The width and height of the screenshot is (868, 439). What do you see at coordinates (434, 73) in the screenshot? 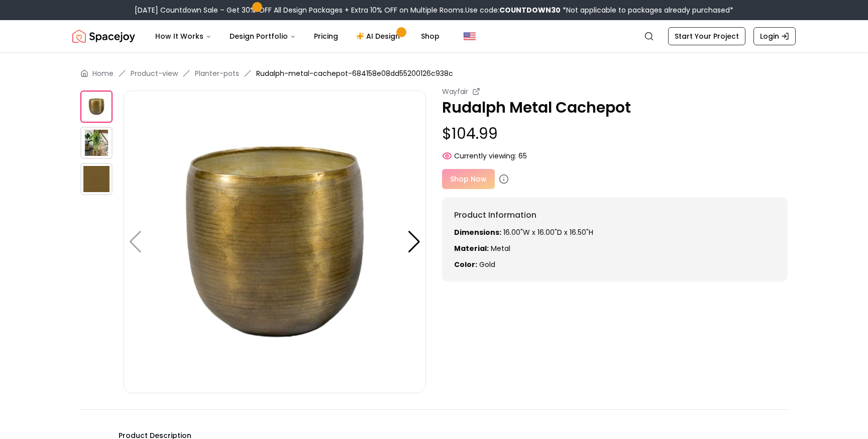
I see `nav: breadcrumb` at bounding box center [434, 73].